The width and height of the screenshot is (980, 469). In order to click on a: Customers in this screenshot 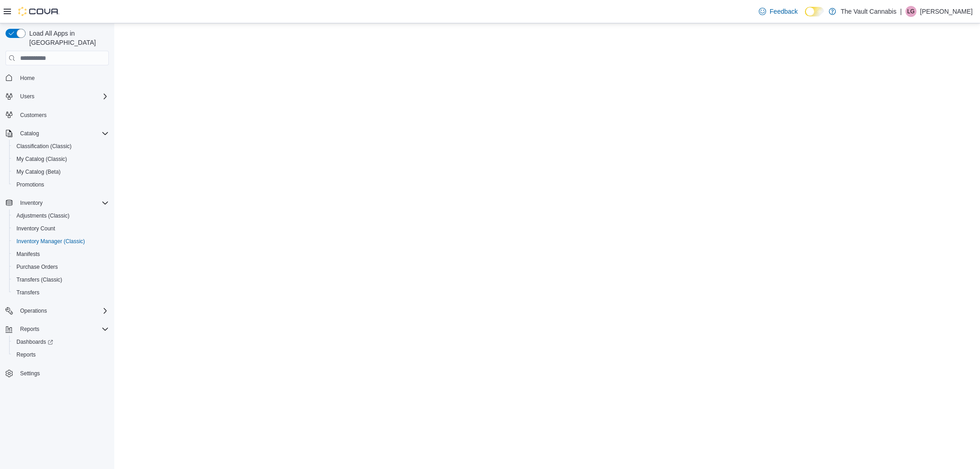, I will do `click(34, 115)`.